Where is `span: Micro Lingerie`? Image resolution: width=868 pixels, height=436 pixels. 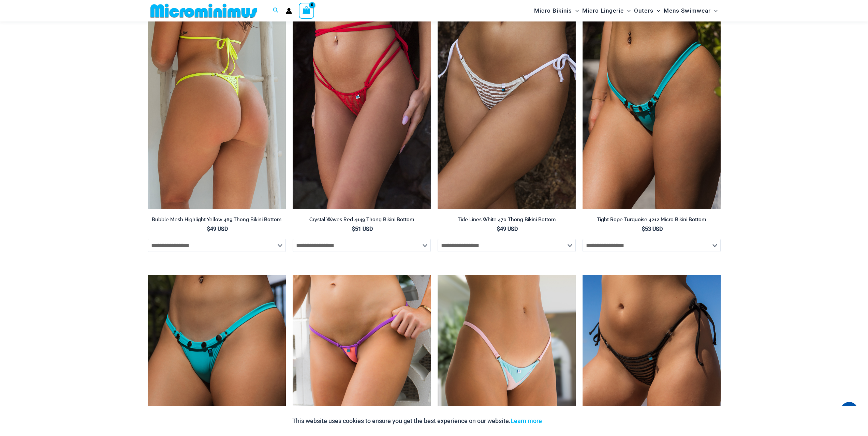
span: Micro Lingerie is located at coordinates (603, 11).